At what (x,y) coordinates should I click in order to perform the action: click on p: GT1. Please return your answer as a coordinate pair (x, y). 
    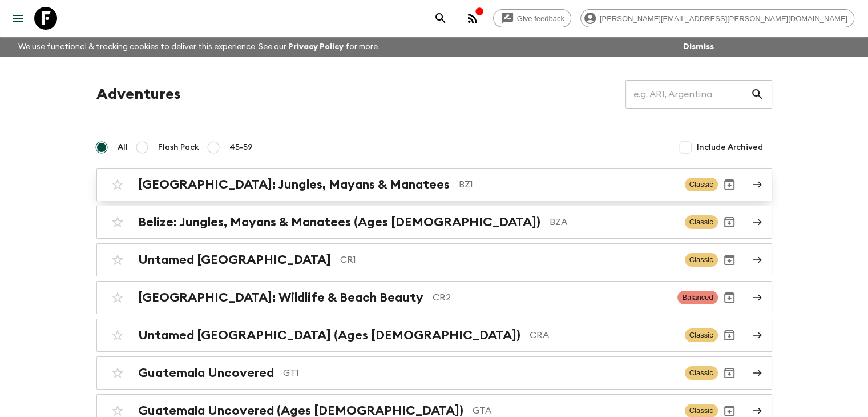
    Looking at the image, I should click on (480, 373).